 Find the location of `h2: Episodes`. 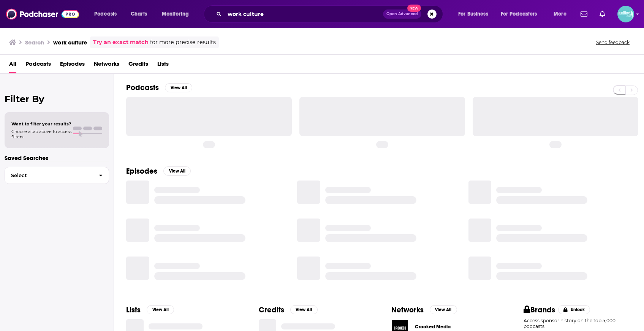

h2: Episodes is located at coordinates (142, 171).